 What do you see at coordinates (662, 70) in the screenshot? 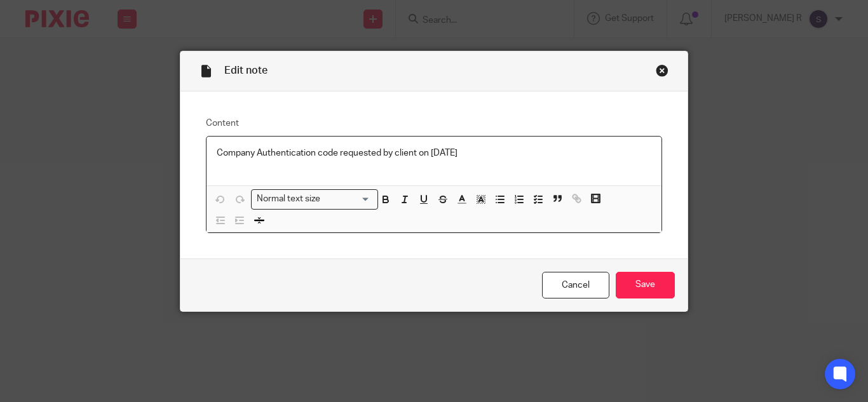
I see `div: Close this dialog window` at bounding box center [662, 70].